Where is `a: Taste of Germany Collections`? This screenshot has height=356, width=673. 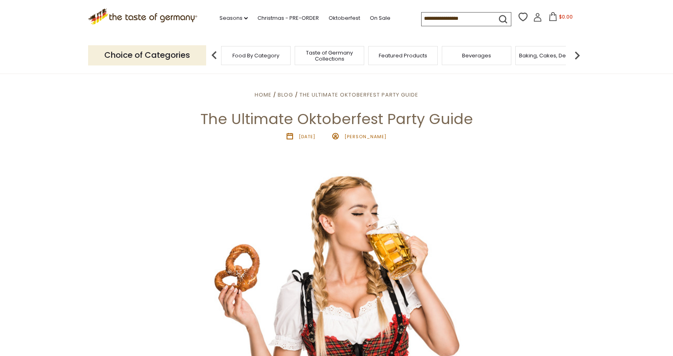
a: Taste of Germany Collections is located at coordinates (329, 56).